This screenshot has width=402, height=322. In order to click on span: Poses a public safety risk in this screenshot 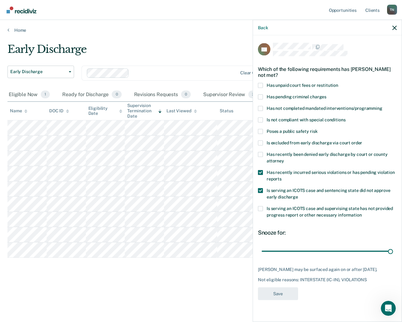, I will do `click(292, 131)`.